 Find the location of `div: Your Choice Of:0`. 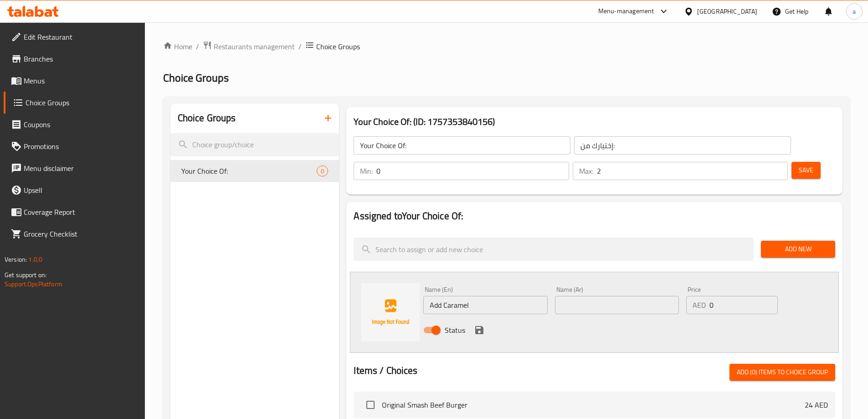

div: Your Choice Of:0 is located at coordinates (255, 171).